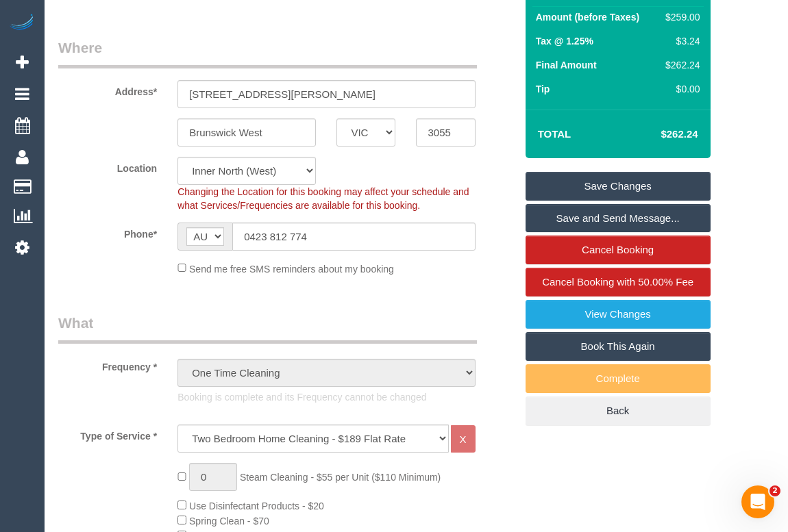 The height and width of the screenshot is (532, 788). What do you see at coordinates (618, 219) in the screenshot?
I see `a: Save and Send Message...` at bounding box center [618, 219].